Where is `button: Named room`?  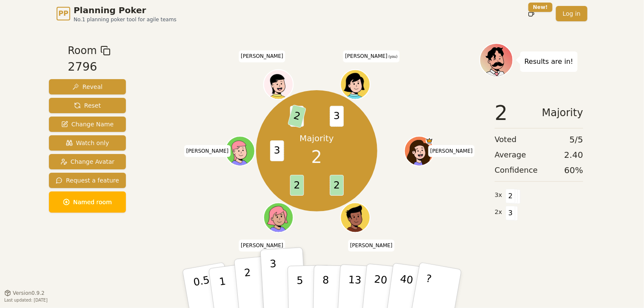
button: Named room is located at coordinates (88, 202).